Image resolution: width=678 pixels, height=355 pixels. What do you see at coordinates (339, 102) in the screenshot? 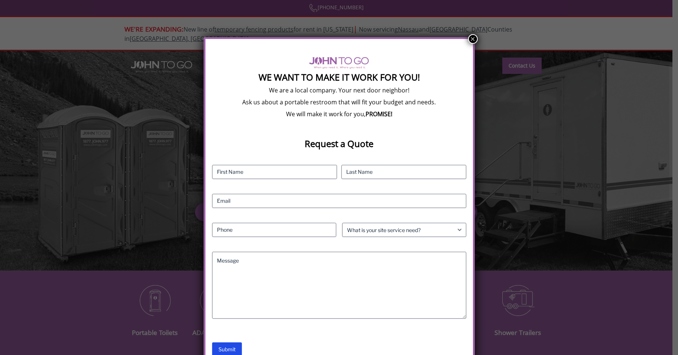
I see `p: Ask us about a portable restroom that will fit your budget and needs.` at bounding box center [339, 102].